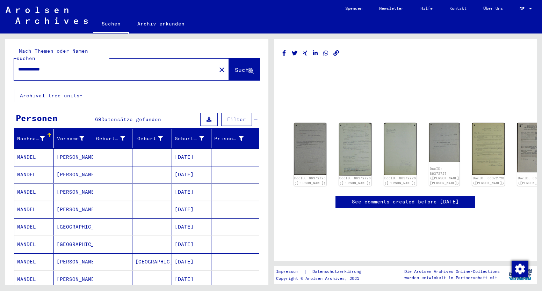 The width and height of the screenshot is (542, 291). Describe the element at coordinates (284, 53) in the screenshot. I see `button: Share on Facebook` at that location.